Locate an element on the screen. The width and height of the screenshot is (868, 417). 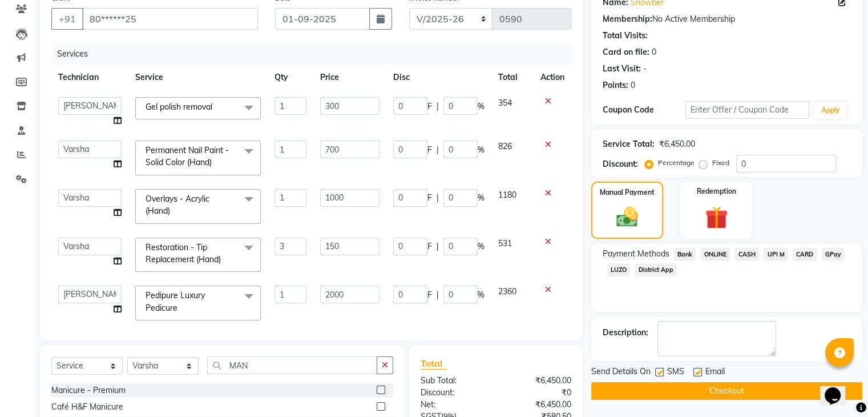
span: Overlays - Acrylic (Hand) is located at coordinates (178, 204).